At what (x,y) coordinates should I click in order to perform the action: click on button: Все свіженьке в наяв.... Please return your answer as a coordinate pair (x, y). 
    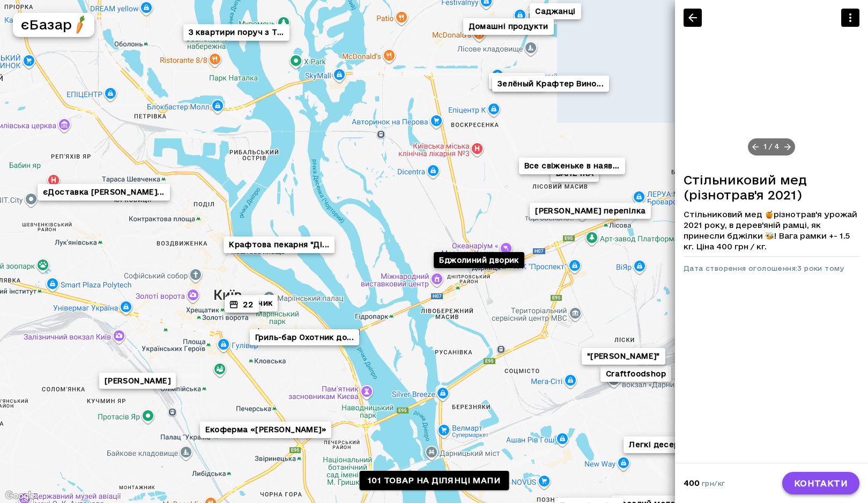
    Looking at the image, I should click on (571, 166).